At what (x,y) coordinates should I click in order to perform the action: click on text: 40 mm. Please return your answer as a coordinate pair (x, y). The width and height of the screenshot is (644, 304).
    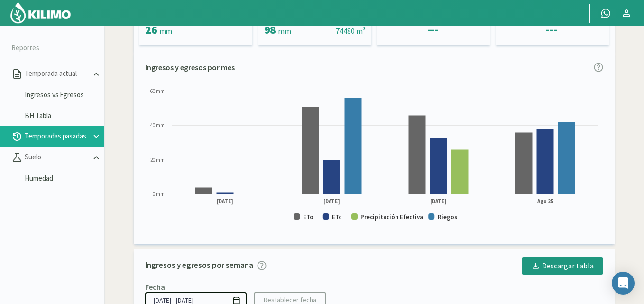
    Looking at the image, I should click on (157, 125).